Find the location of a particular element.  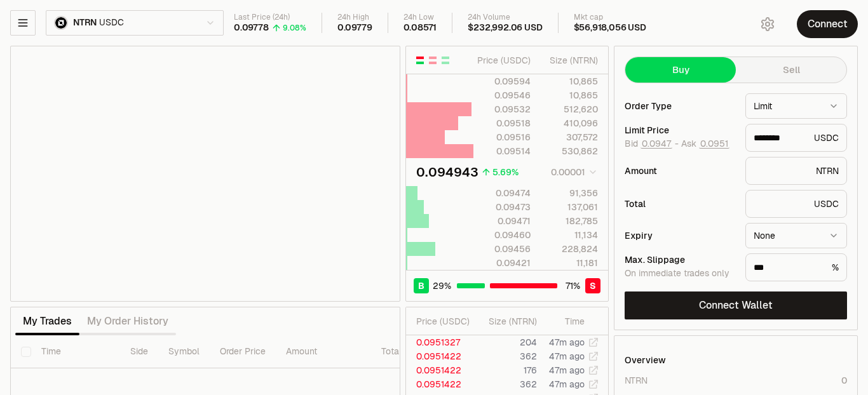

div: 0.09460 is located at coordinates (502, 235).